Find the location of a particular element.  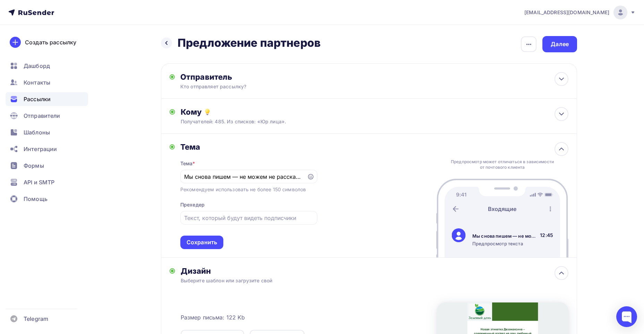

div: Создать рассылку is located at coordinates (51, 42).